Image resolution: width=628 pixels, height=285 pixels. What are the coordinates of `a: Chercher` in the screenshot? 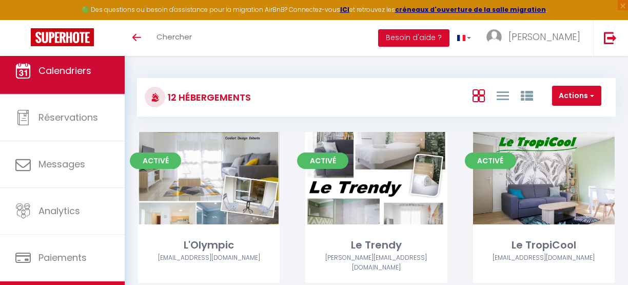 It's located at (174, 38).